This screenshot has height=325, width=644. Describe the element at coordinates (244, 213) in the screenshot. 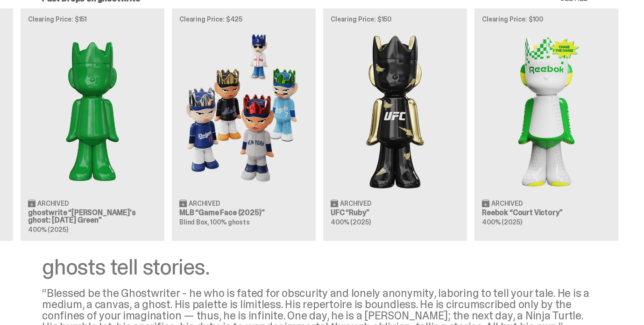

I see `h3: MLB “Game Face (2025)”` at that location.